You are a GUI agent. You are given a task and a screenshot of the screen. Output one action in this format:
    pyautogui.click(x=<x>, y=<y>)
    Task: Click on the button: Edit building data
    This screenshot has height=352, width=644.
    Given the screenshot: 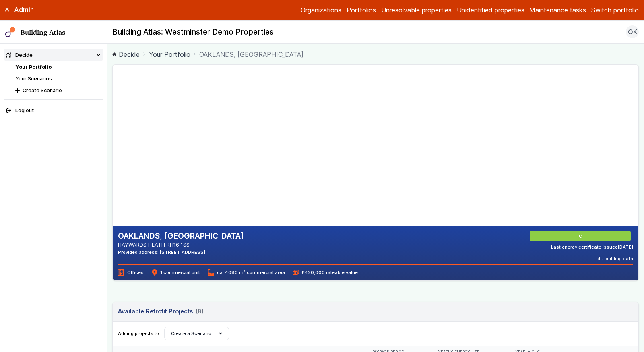 What is the action you would take?
    pyautogui.click(x=614, y=259)
    